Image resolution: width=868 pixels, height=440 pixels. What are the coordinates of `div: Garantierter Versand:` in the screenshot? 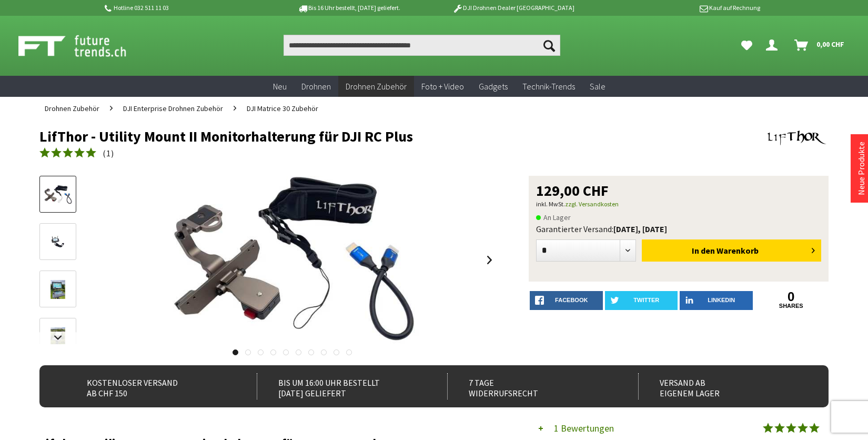 It's located at (679, 229).